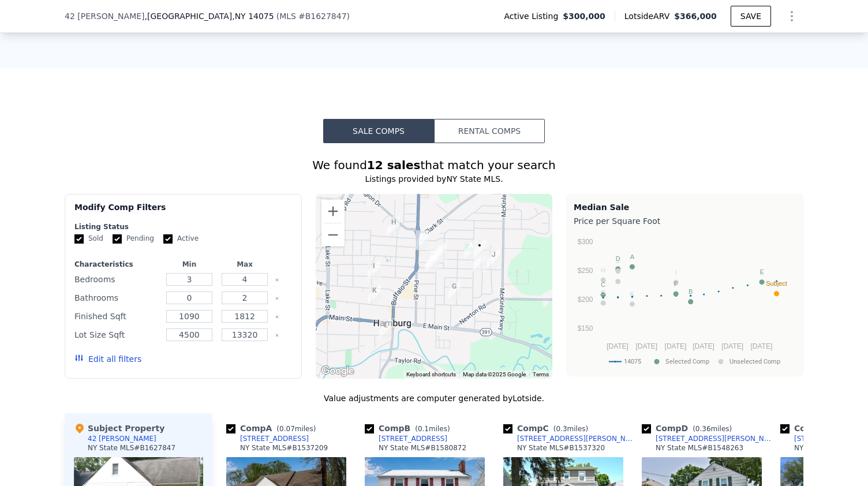  Describe the element at coordinates (284, 448) in the screenshot. I see `div: NY State MLS # B1537209` at that location.